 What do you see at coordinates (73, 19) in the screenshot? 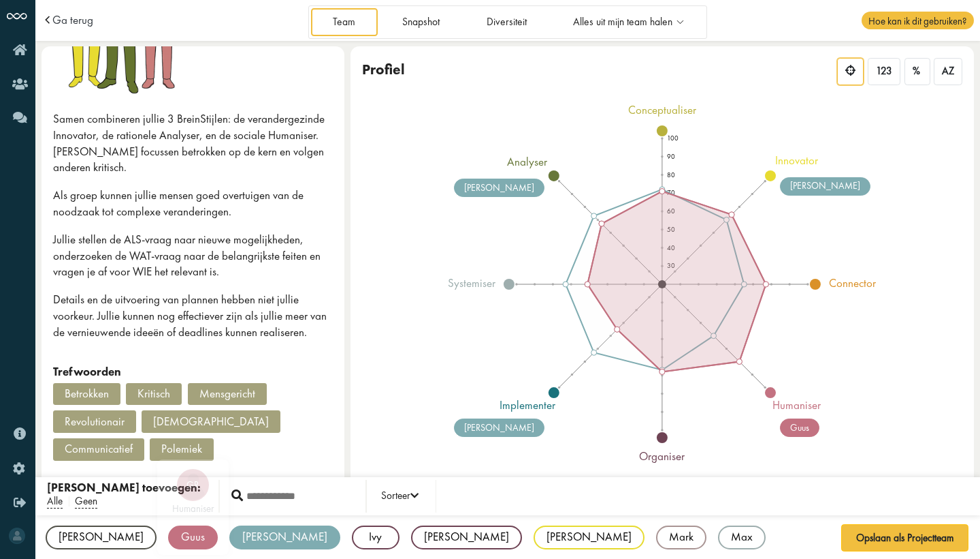
I see `span: Ga terug` at bounding box center [73, 19].